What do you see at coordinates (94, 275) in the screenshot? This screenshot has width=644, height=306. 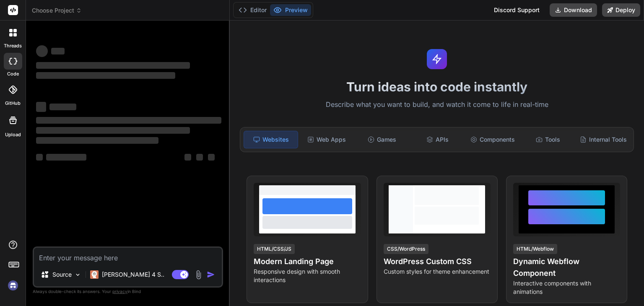 I see `img: Claude 4 Sonnet` at bounding box center [94, 275].